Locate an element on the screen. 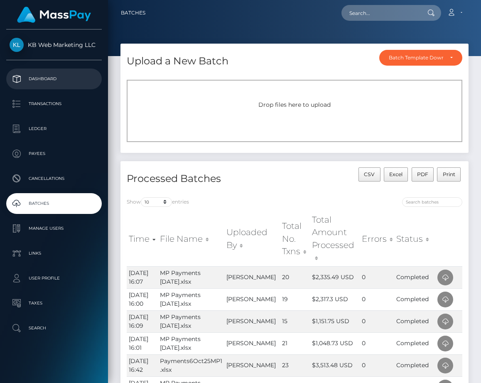 Image resolution: width=481 pixels, height=383 pixels. th: Total No. Txns: activate to sort column ascending is located at coordinates (295, 239).